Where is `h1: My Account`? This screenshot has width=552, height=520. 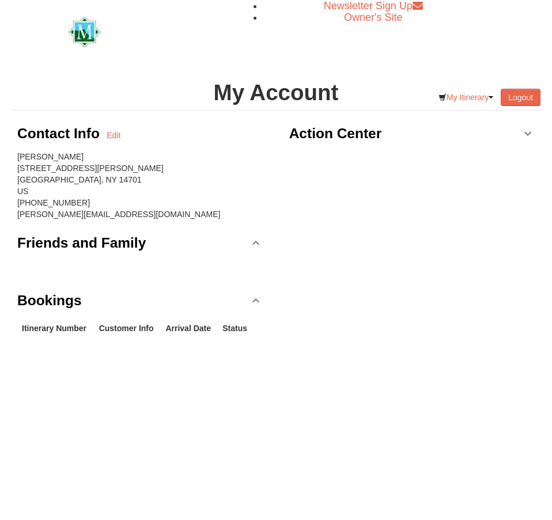 h1: My Account is located at coordinates (276, 93).